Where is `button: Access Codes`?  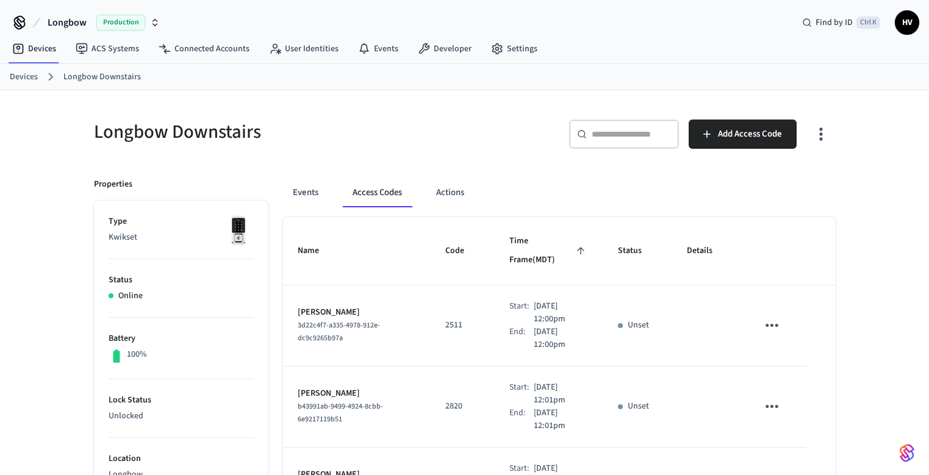 button: Access Codes is located at coordinates (377, 193).